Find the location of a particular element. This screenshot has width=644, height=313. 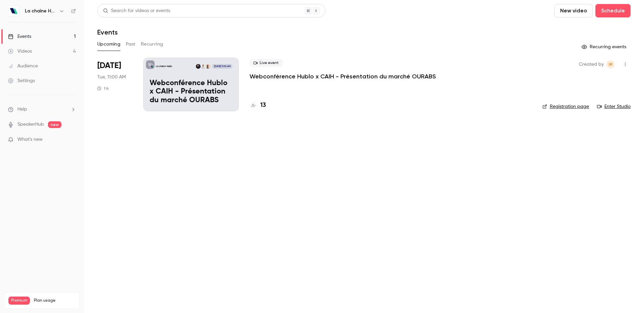

div: Videos is located at coordinates (20, 52).